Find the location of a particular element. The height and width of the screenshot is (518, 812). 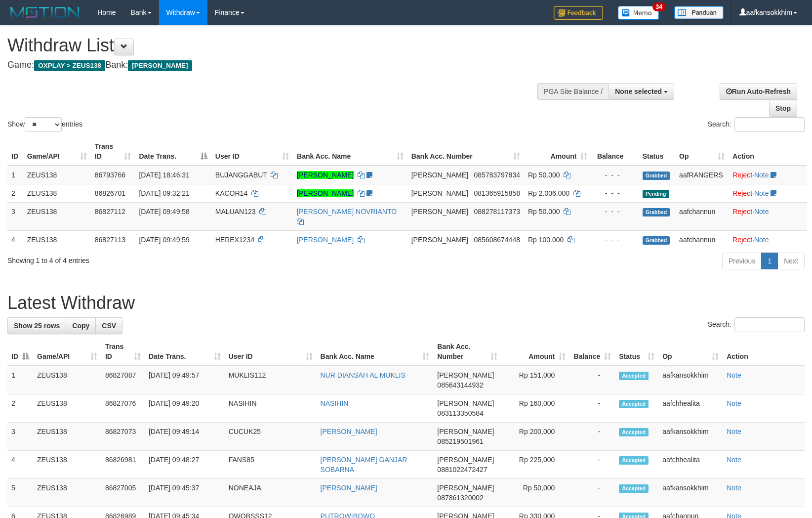

th: Date Trans.: activate to sort column ascending is located at coordinates (185, 352).